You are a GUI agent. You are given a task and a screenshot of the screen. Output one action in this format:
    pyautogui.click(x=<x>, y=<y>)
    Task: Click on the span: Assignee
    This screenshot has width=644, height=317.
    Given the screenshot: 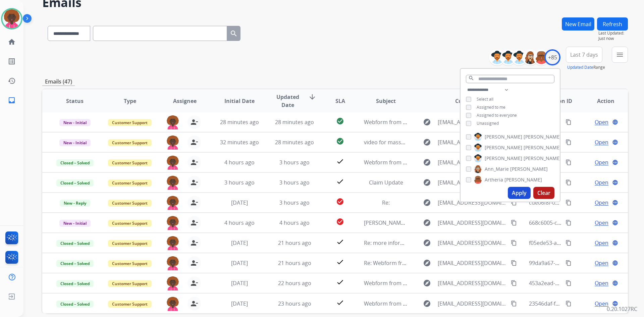 What is the action you would take?
    pyautogui.click(x=185, y=101)
    